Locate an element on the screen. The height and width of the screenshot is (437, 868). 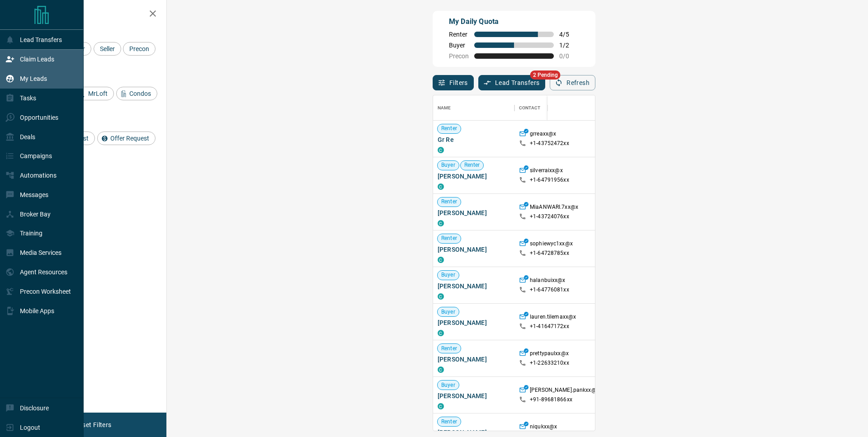
p: halanbuixx@x is located at coordinates (547, 281).